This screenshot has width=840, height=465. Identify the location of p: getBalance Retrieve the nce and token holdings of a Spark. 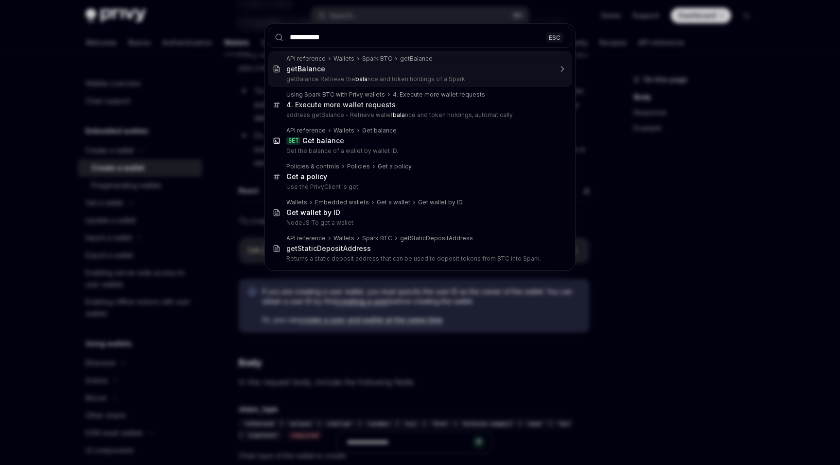
(419, 79).